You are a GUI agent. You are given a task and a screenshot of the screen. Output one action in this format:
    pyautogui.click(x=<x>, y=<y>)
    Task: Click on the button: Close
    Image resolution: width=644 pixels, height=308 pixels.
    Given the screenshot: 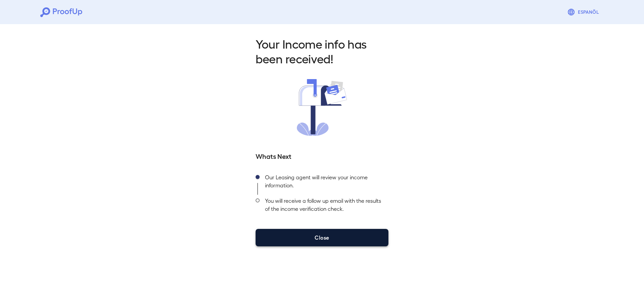 What is the action you would take?
    pyautogui.click(x=322, y=238)
    